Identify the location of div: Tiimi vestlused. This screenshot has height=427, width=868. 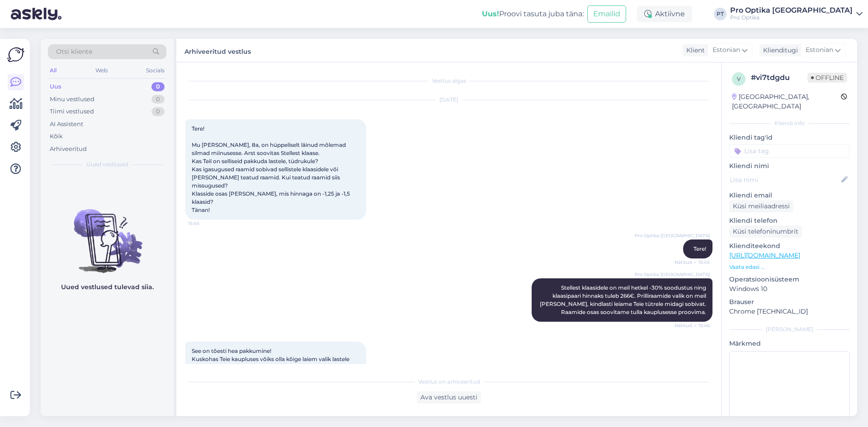
(72, 112).